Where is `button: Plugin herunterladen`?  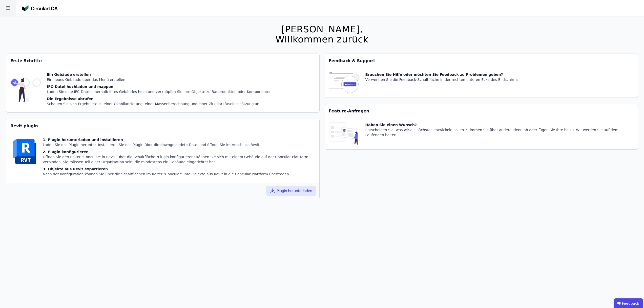
button: Plugin herunterladen is located at coordinates (291, 191).